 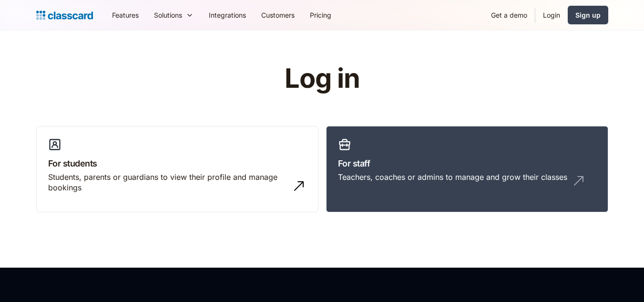 I want to click on div: Teachers, coaches or admins to manage and grow their classes, so click(x=452, y=177).